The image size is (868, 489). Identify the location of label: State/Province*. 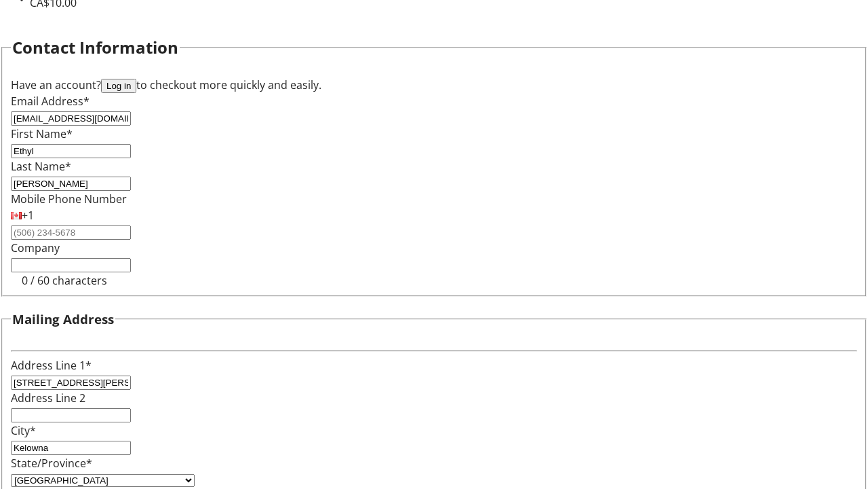
(52, 463).